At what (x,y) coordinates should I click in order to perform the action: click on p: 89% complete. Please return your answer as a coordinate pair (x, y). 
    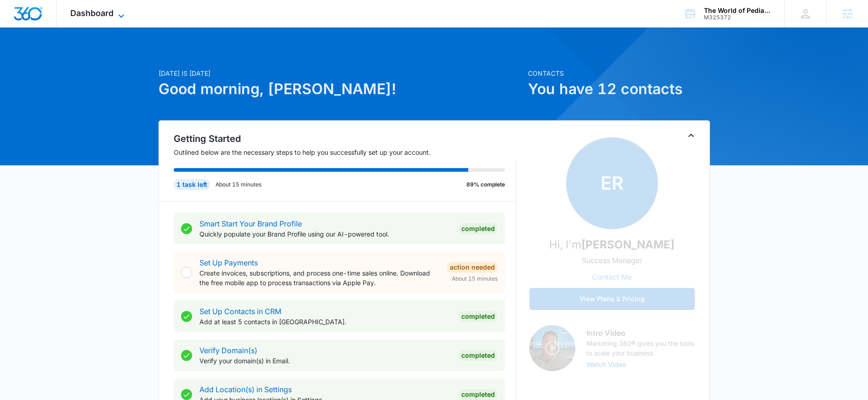
    Looking at the image, I should click on (486, 184).